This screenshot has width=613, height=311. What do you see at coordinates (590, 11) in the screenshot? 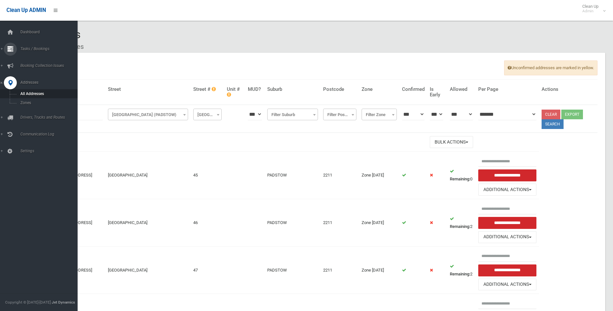
I see `small: Admin` at bounding box center [590, 11].